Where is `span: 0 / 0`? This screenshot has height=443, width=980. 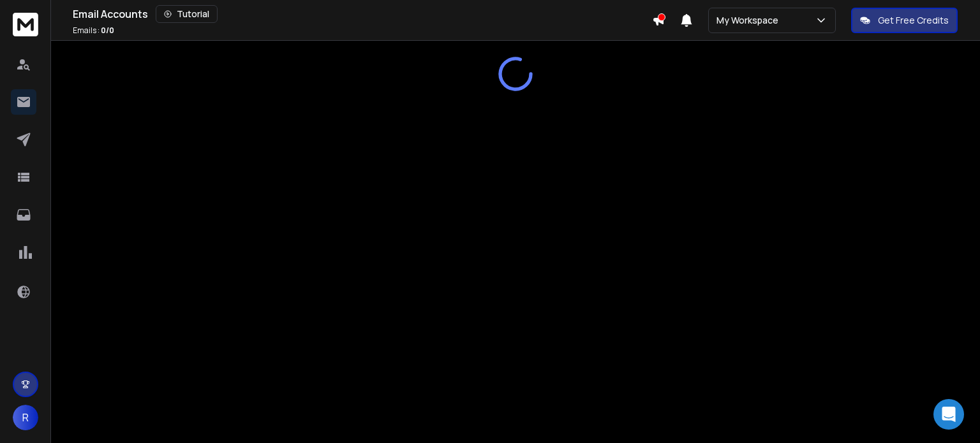 span: 0 / 0 is located at coordinates (107, 30).